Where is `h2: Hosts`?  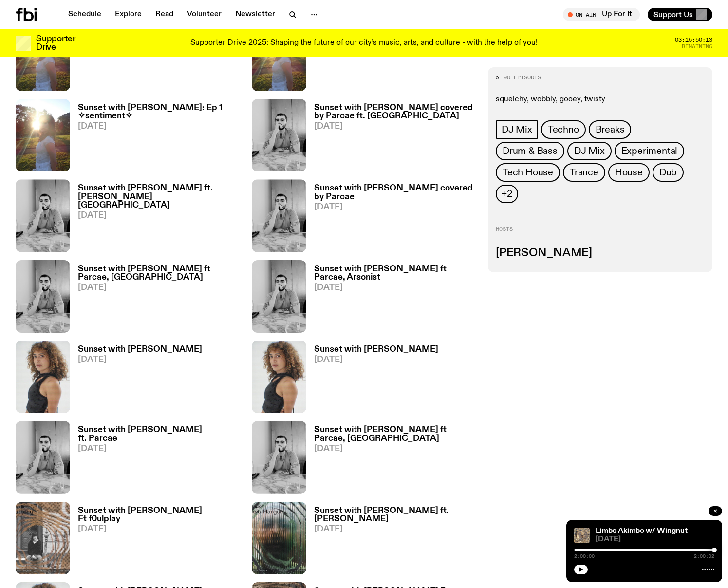
h2: Hosts is located at coordinates (600, 233).